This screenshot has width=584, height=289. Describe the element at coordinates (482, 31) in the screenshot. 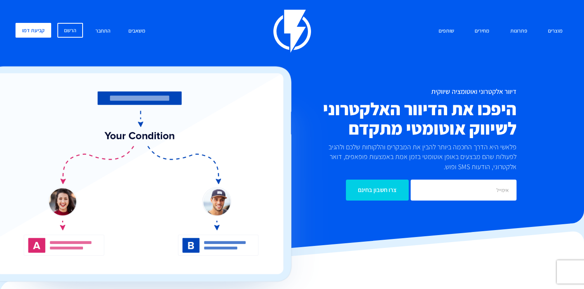

I see `a: מחירים` at that location.